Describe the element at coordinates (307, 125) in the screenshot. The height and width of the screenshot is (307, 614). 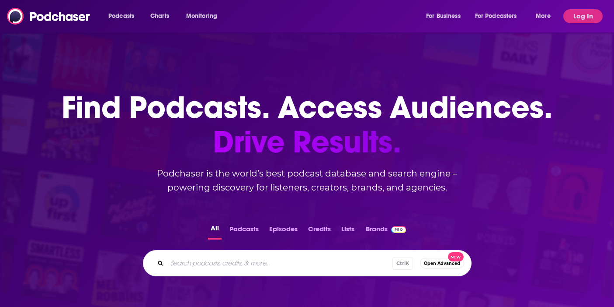
I see `h1: Find Podcasts. Access Audiences.` at that location.